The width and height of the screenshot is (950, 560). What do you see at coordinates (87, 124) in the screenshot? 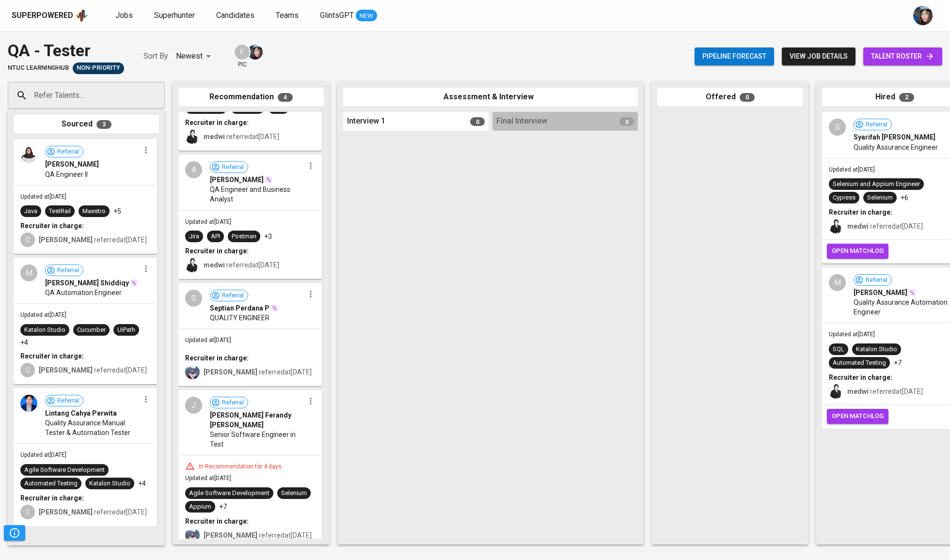
I see `div: Sourced` at bounding box center [87, 124].